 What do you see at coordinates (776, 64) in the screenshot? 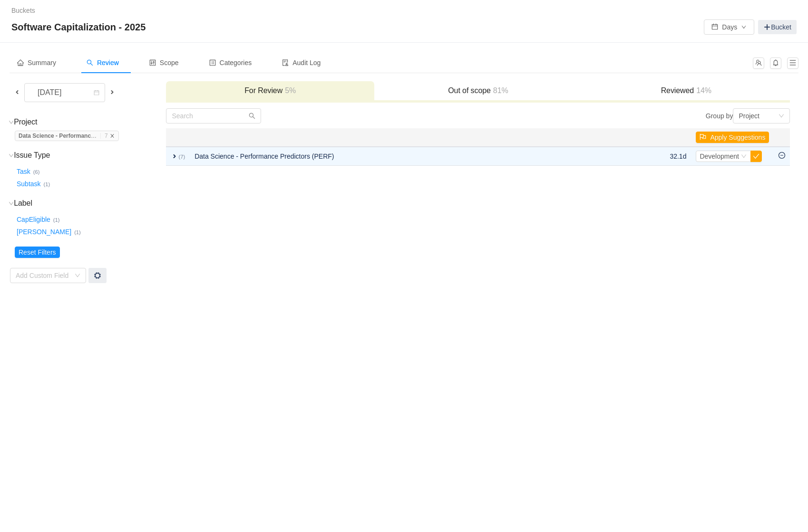
I see `button: icon: bell` at bounding box center [776, 64].